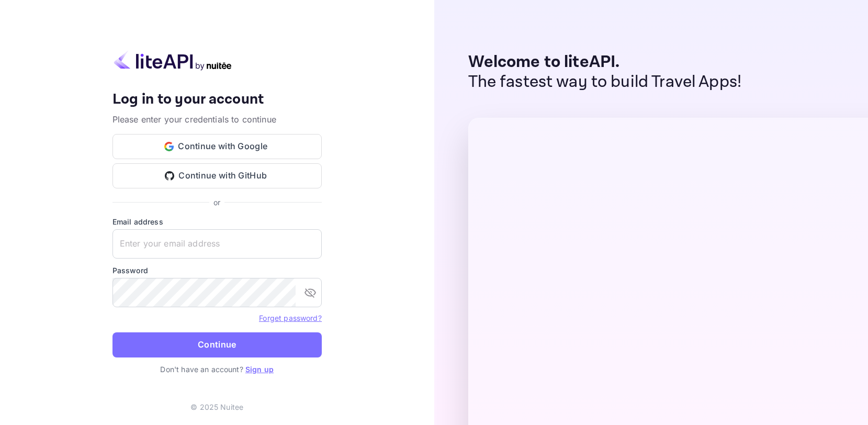 Image resolution: width=868 pixels, height=425 pixels. Describe the element at coordinates (217, 176) in the screenshot. I see `button: Continue with GitHub` at that location.